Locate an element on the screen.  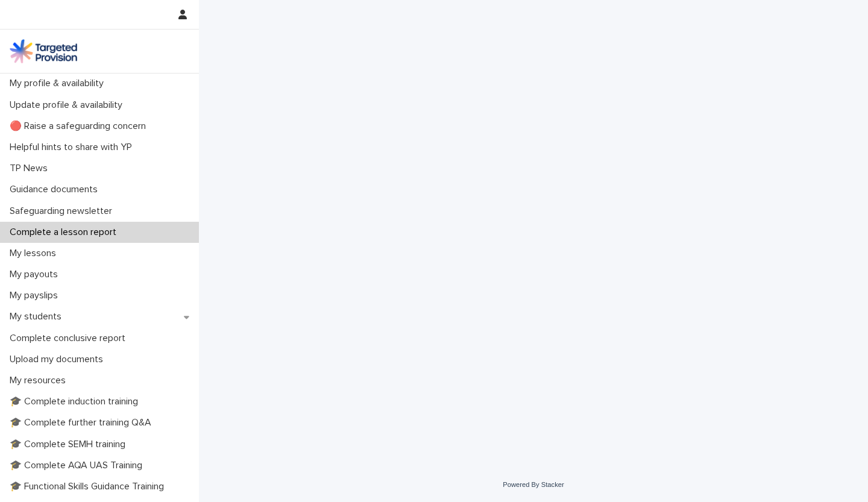
p: 🎓 Complete further training Q&A is located at coordinates (83, 423).